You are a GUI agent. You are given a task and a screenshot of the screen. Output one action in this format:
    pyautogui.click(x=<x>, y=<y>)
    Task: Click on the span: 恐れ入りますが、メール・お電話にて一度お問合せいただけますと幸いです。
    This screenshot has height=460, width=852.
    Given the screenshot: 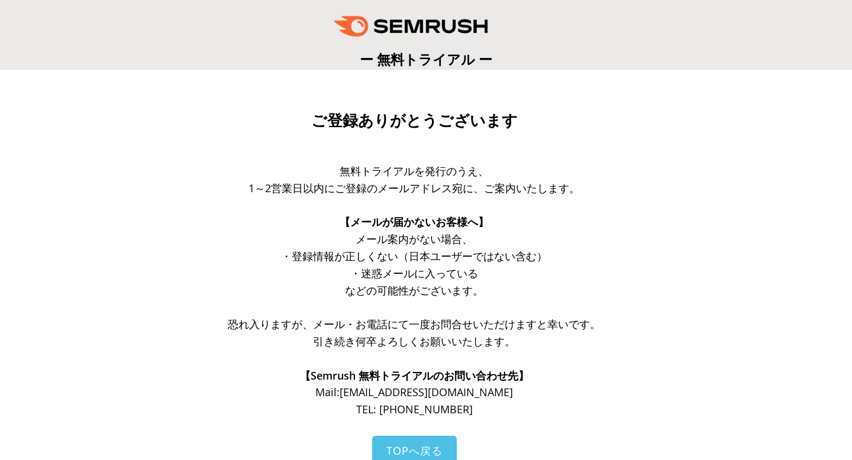 What is the action you would take?
    pyautogui.click(x=414, y=324)
    